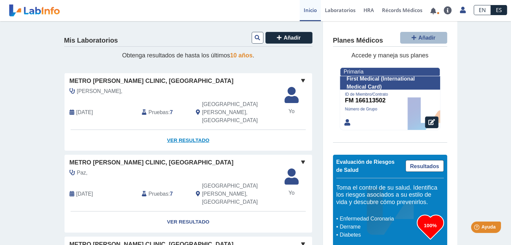 This screenshot has width=511, height=245. I want to click on li: Diabetes, so click(377, 235).